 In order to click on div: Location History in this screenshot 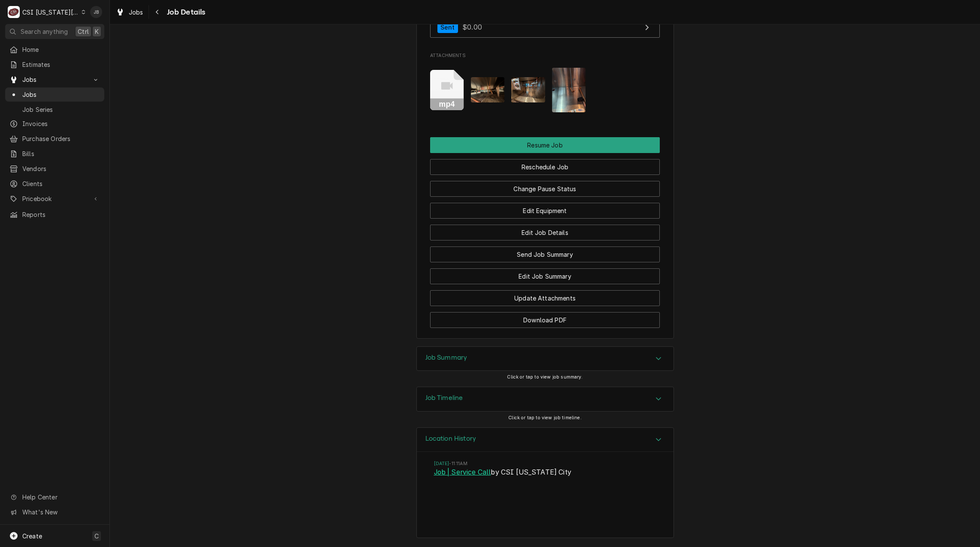, I will do `click(545, 483)`.